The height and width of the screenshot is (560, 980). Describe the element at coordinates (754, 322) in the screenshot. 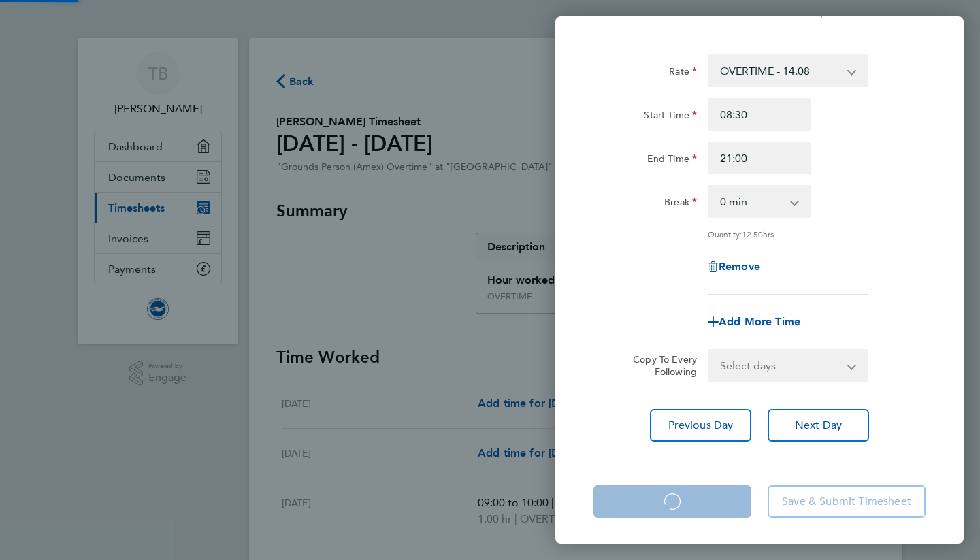

I see `button: Add More Time` at that location.